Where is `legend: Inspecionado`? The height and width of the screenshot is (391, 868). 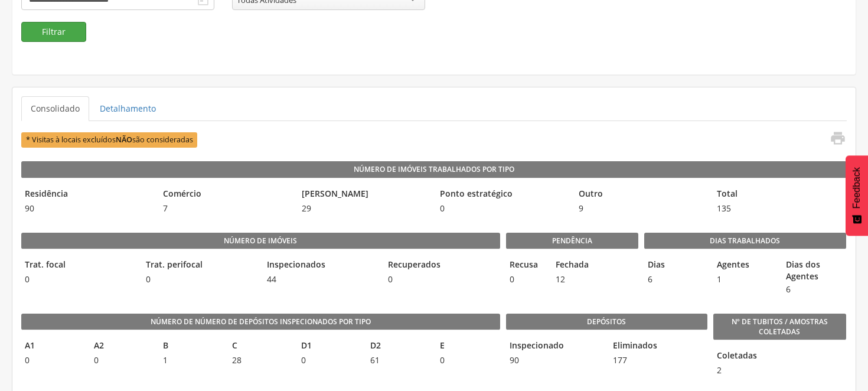 legend: Inspecionado is located at coordinates (555, 346).